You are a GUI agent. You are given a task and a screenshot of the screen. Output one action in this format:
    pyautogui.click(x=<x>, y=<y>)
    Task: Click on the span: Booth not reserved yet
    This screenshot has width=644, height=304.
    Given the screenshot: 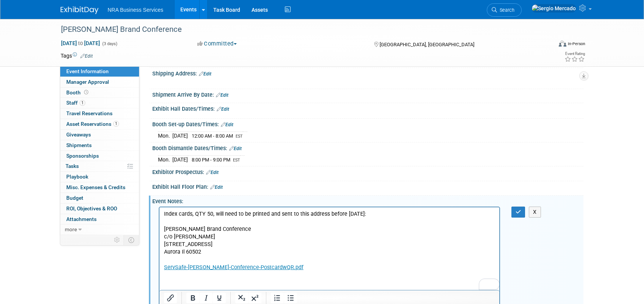 What is the action you would take?
    pyautogui.click(x=86, y=92)
    